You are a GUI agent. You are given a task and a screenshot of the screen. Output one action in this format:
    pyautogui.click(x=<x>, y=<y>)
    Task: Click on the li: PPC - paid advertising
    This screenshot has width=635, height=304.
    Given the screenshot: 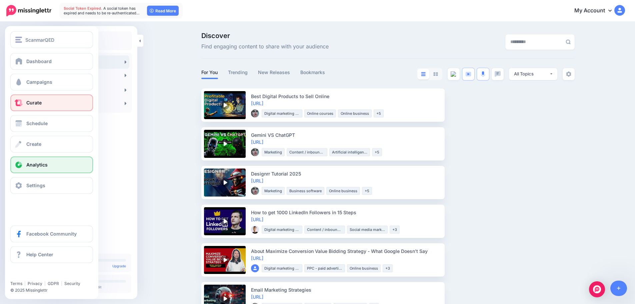 What is the action you would take?
    pyautogui.click(x=325, y=268)
    